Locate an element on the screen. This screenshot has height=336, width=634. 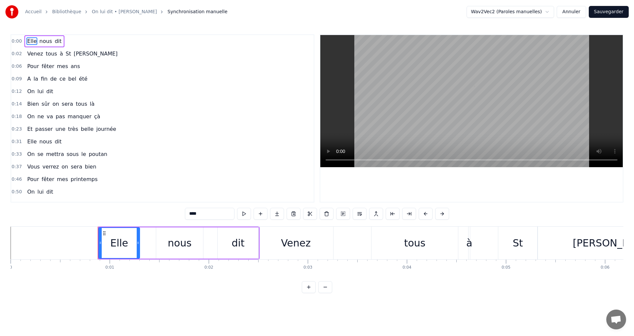
span: 0:02 is located at coordinates (17, 54).